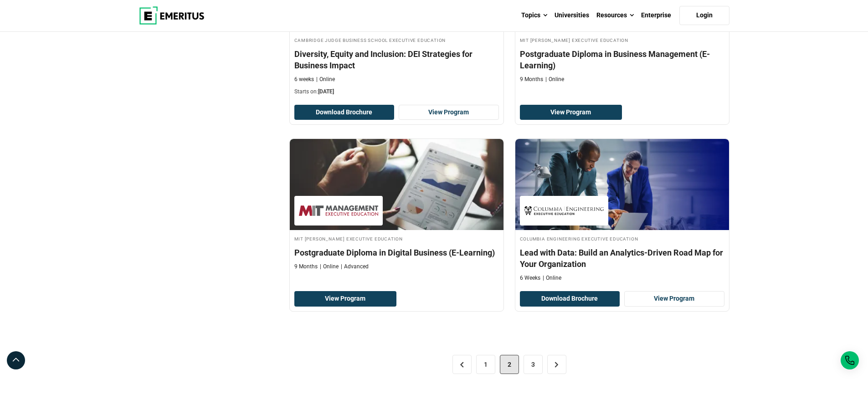  I want to click on a: 1, so click(486, 365).